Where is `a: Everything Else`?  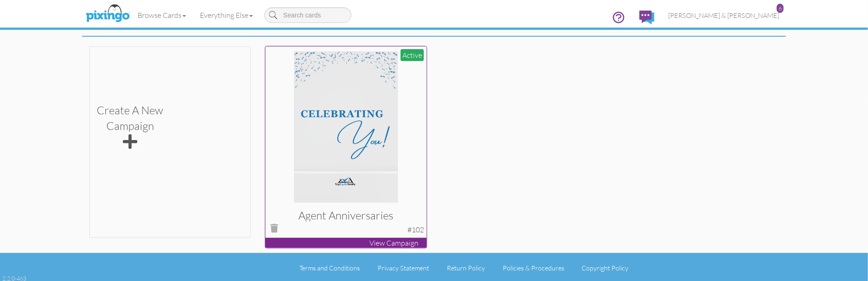
a: Everything Else is located at coordinates (227, 15).